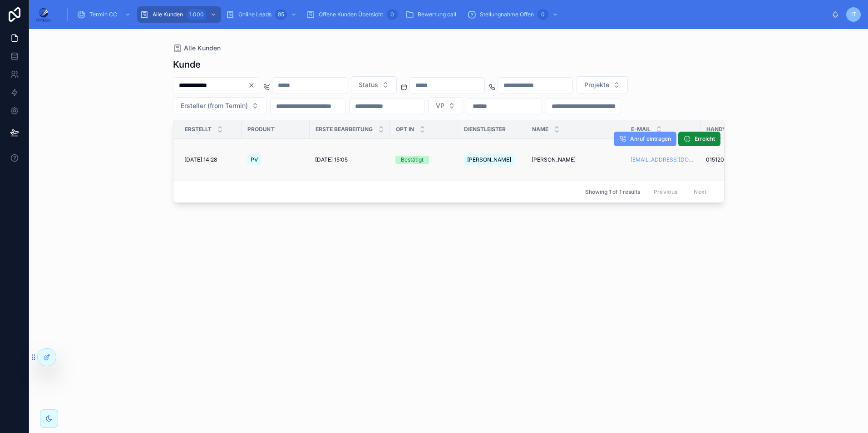 This screenshot has width=868, height=433. I want to click on a: Online Leads95, so click(262, 14).